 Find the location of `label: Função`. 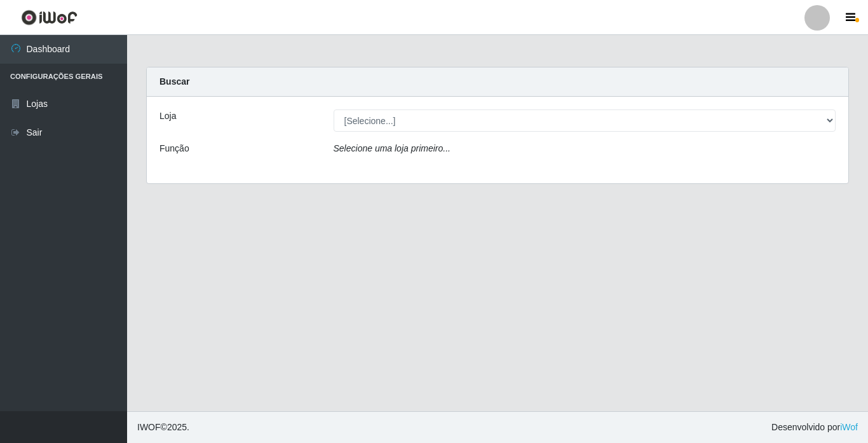

label: Função is located at coordinates (174, 148).